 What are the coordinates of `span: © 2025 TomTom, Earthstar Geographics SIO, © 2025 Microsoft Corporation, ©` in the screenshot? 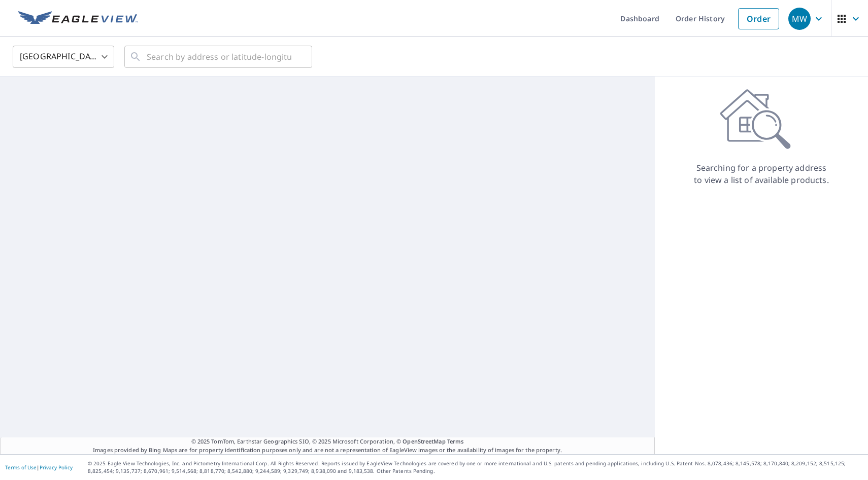 It's located at (327, 441).